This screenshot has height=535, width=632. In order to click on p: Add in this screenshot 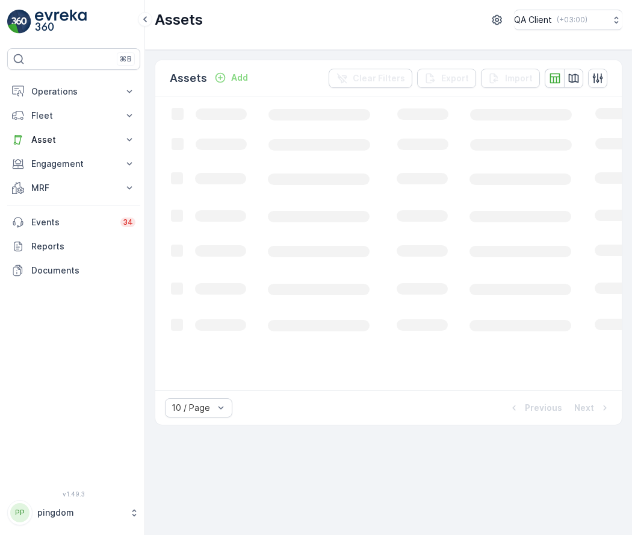, I will do `click(240, 78)`.